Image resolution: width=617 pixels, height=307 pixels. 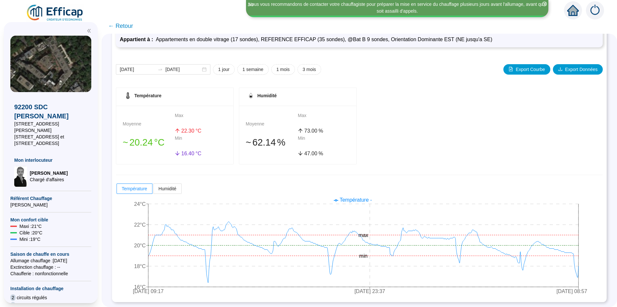 What do you see at coordinates (573, 10) in the screenshot?
I see `span: home` at bounding box center [573, 10].